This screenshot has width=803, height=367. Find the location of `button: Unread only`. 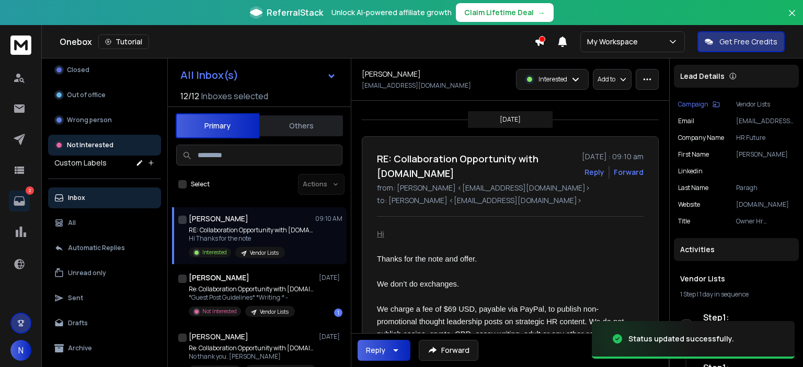

button: Unread only is located at coordinates (105, 273).